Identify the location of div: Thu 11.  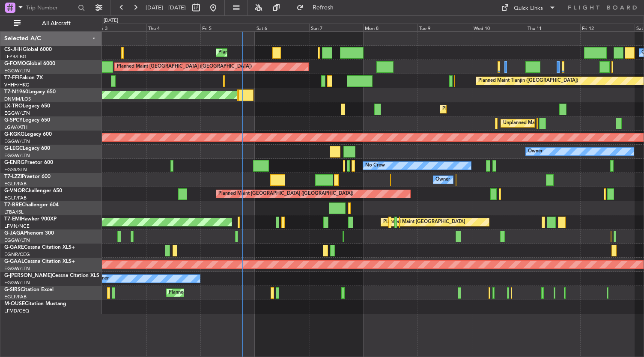
(553, 27).